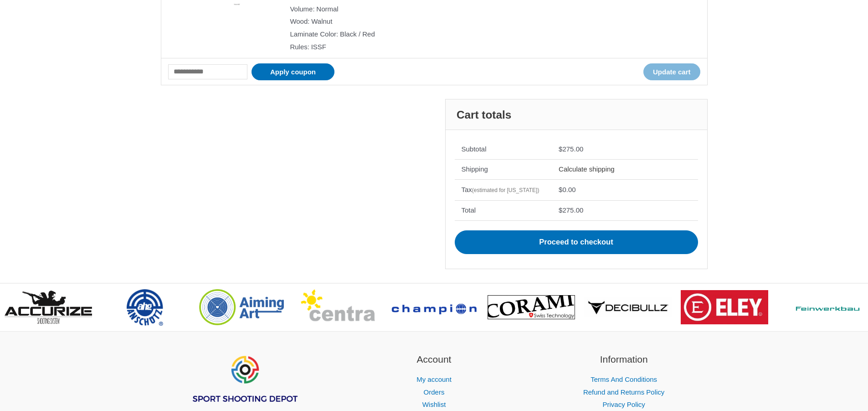 The height and width of the screenshot is (411, 868). Describe the element at coordinates (586, 169) in the screenshot. I see `a: Calculate shipping` at that location.